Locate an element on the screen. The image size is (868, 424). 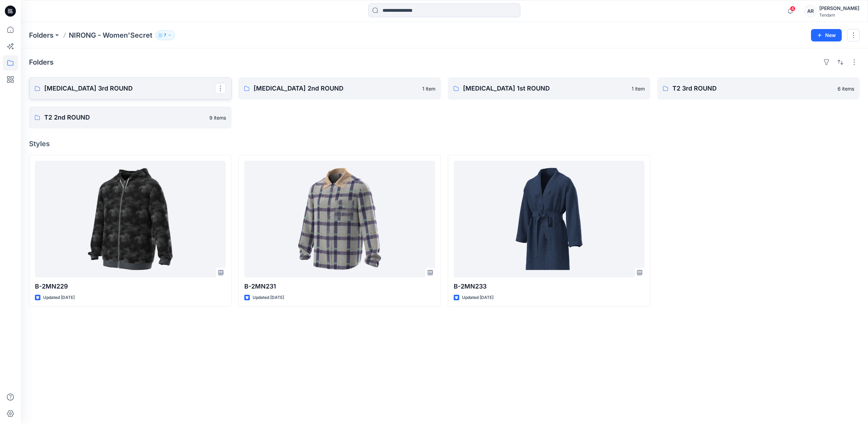
p: B-2MN233 is located at coordinates (549, 286).